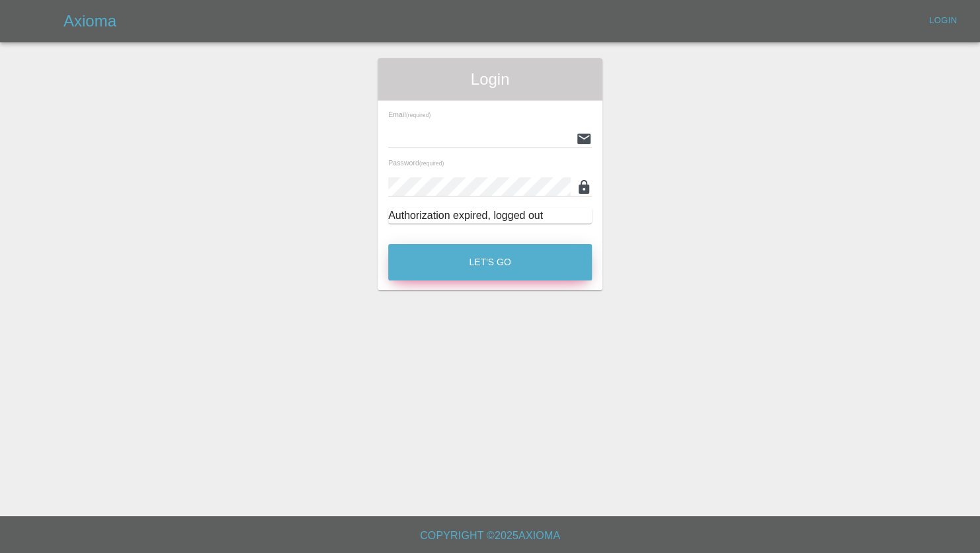 This screenshot has height=553, width=980. I want to click on span: Email, so click(409, 114).